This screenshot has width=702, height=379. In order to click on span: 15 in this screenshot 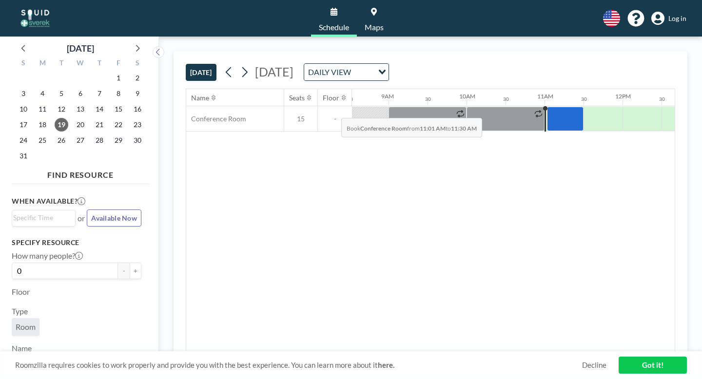, I will do `click(301, 119)`.